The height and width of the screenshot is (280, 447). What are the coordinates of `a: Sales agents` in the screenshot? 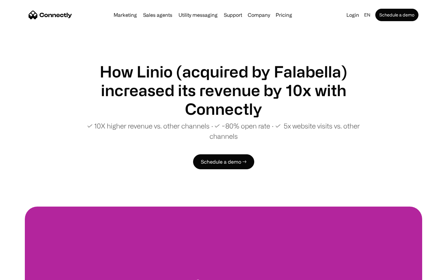 It's located at (158, 15).